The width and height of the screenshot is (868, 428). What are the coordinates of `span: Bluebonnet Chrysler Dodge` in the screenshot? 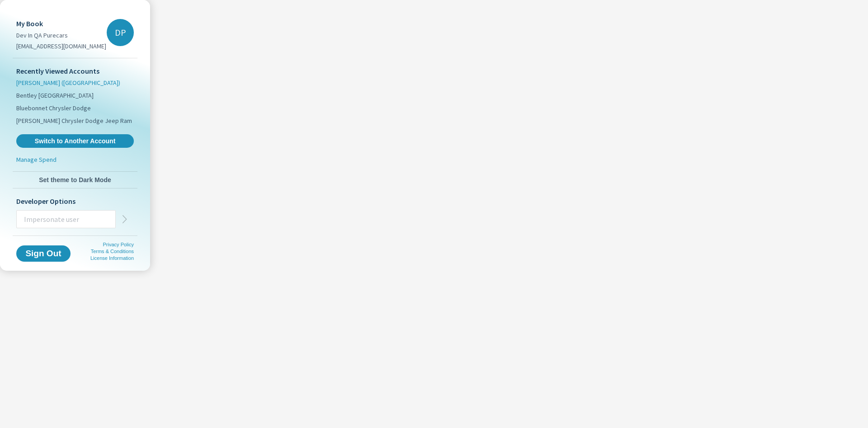 It's located at (54, 108).